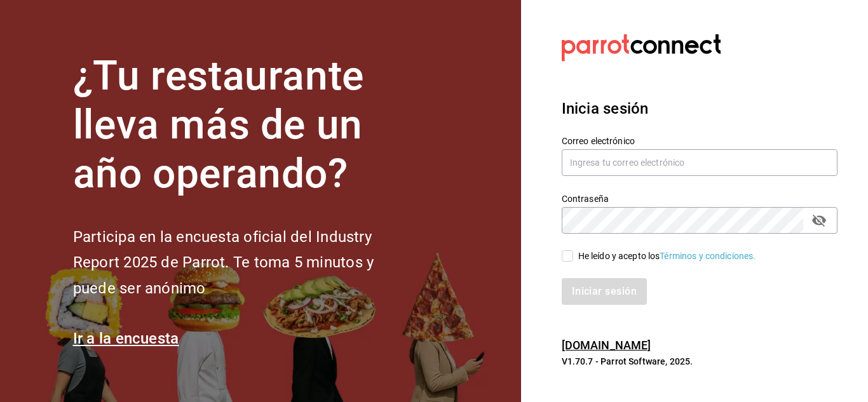 This screenshot has width=868, height=402. I want to click on a: Ir a la encuesta, so click(126, 339).